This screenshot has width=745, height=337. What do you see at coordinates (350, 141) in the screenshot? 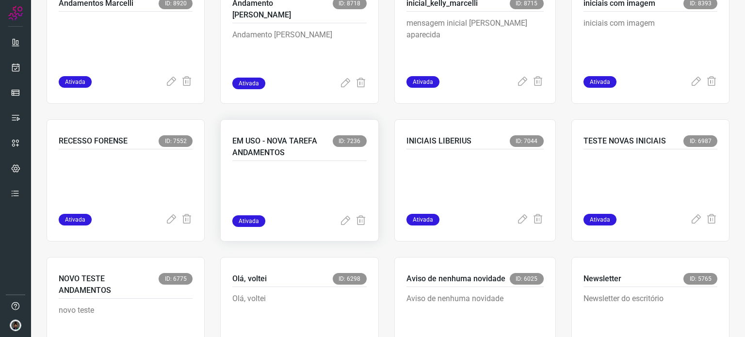
I see `span: ID: 7236` at bounding box center [350, 141].